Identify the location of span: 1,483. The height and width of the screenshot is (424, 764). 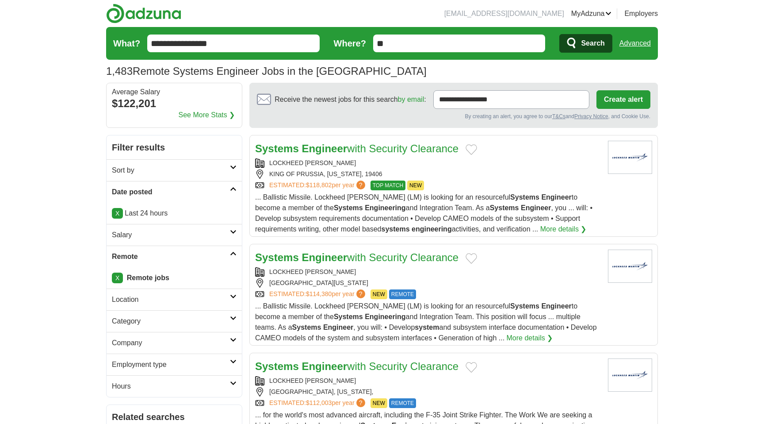
(119, 71).